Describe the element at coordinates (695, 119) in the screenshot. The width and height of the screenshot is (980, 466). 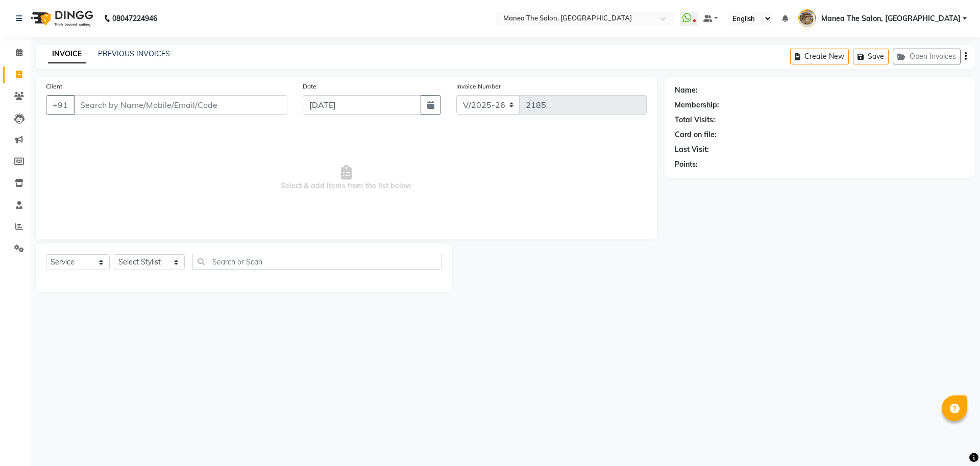
I see `div: Total Visits:` at that location.